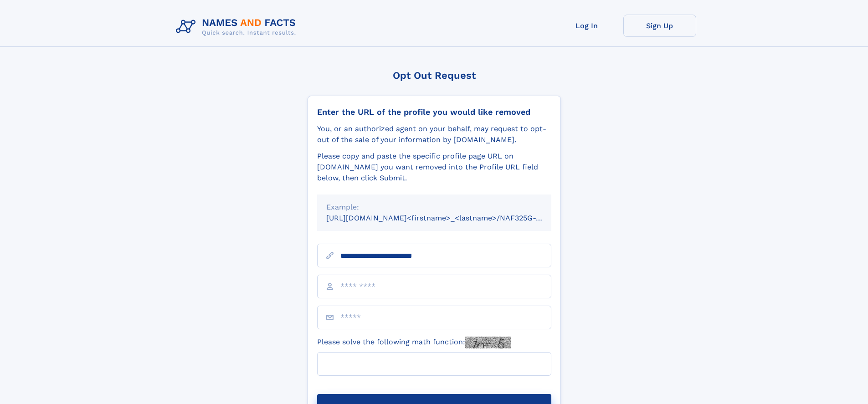  Describe the element at coordinates (434, 207) in the screenshot. I see `div: Example:` at that location.